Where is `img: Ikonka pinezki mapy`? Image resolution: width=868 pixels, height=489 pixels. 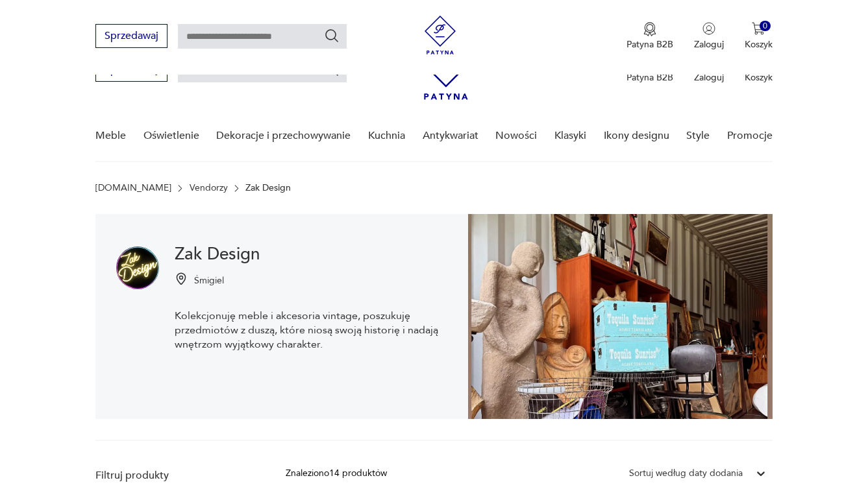
img: Ikonka pinezki mapy is located at coordinates (181, 279).